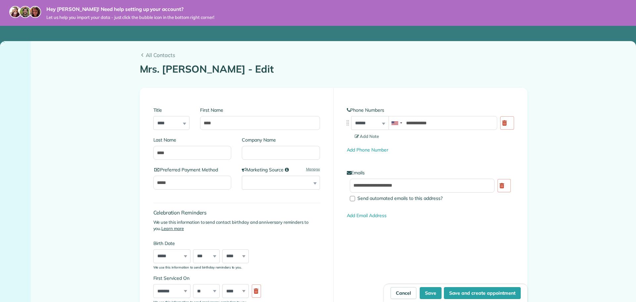 The image size is (636, 302). I want to click on label: Birth Date, so click(209, 243).